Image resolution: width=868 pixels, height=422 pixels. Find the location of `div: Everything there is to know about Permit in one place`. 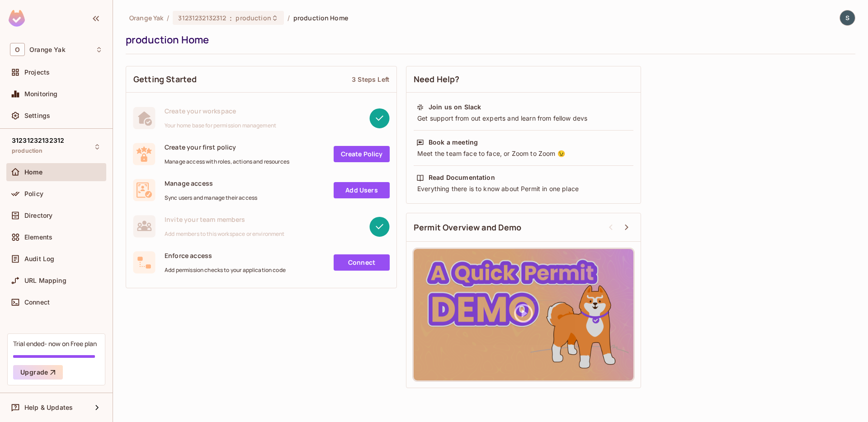

div: Everything there is to know about Permit in one place is located at coordinates (523, 189).